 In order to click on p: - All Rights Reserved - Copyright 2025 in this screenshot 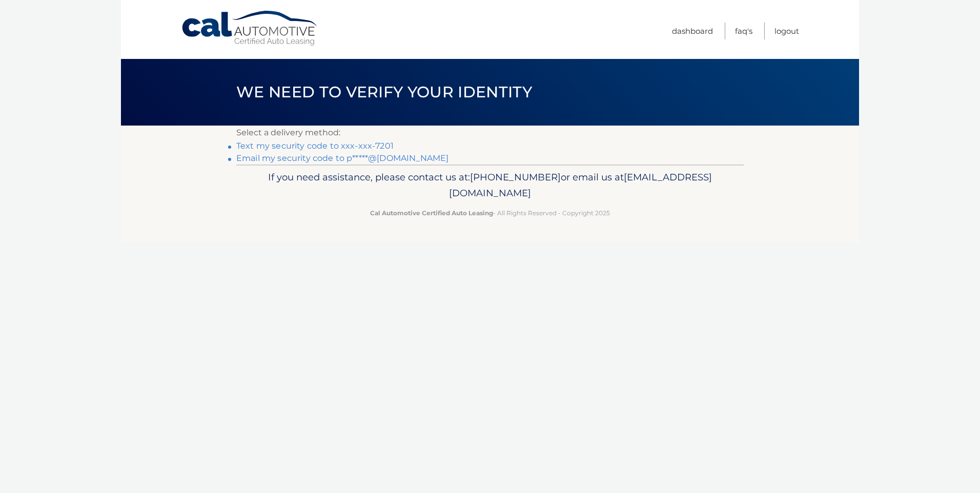, I will do `click(490, 213)`.